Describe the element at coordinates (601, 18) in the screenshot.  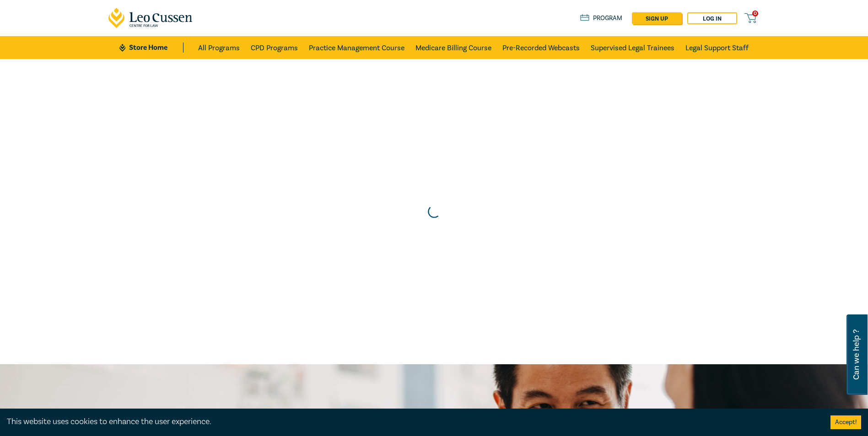
I see `a: Program` at that location.